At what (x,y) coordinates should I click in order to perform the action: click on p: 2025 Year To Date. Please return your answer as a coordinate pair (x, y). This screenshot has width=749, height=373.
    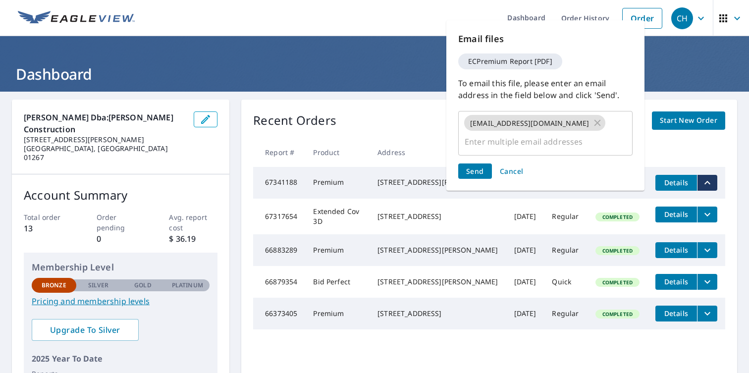
    Looking at the image, I should click on (120, 359).